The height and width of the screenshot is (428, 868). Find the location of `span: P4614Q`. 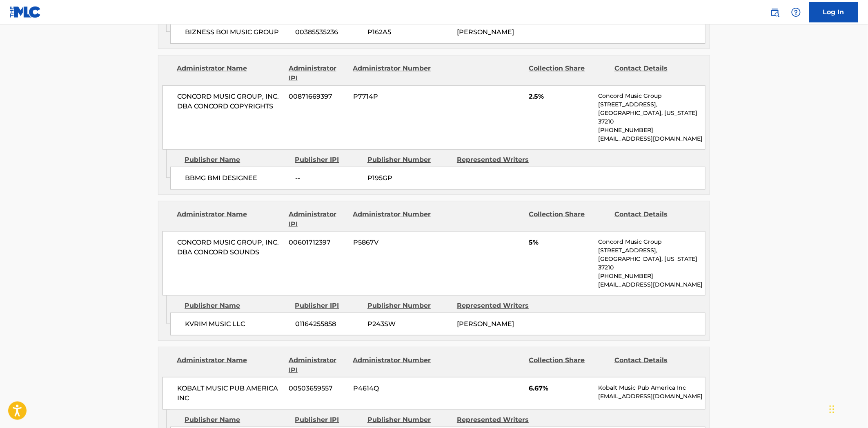

span: P4614Q is located at coordinates (392, 389).